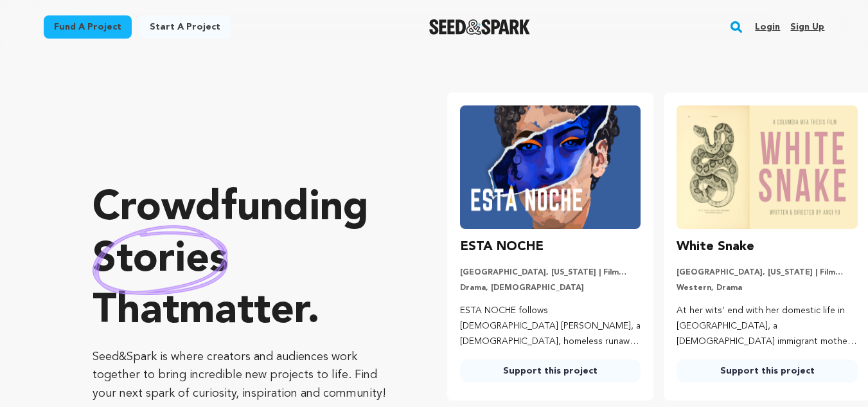 Image resolution: width=868 pixels, height=407 pixels. Describe the element at coordinates (480, 27) in the screenshot. I see `img: Seed&Spark Logo Dark Mode` at that location.